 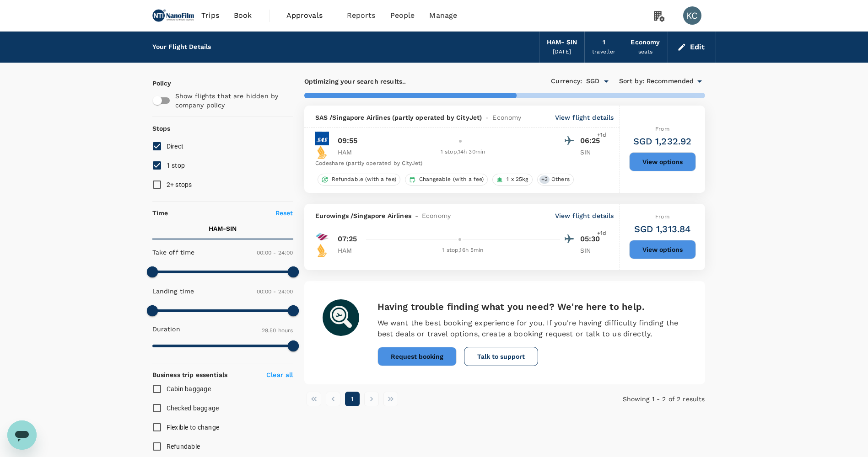 I want to click on span: Checked baggage, so click(x=193, y=408).